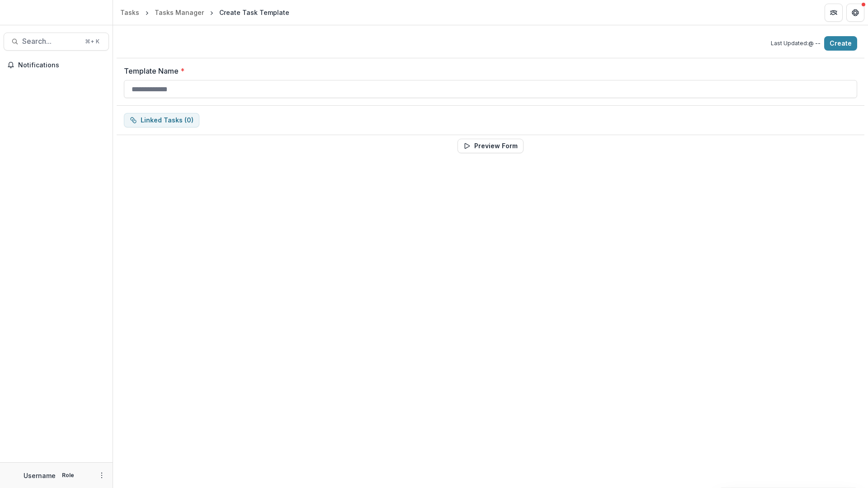 Image resolution: width=868 pixels, height=488 pixels. I want to click on span: Search..., so click(51, 41).